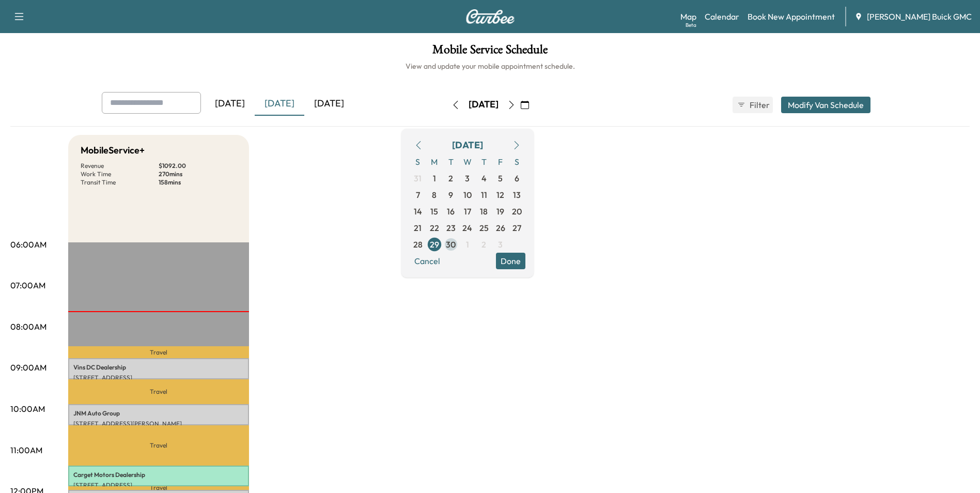 This screenshot has width=980, height=493. What do you see at coordinates (27, 408) in the screenshot?
I see `p: 10:00AM` at bounding box center [27, 408].